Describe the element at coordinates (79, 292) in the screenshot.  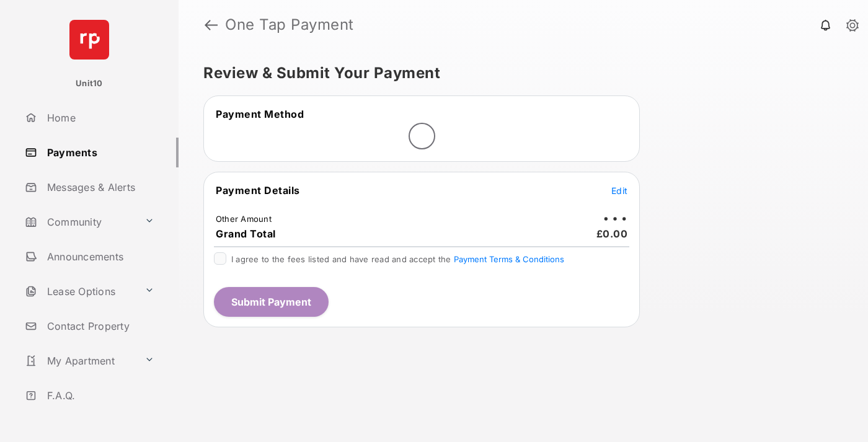
I see `a: Lease Options` at that location.